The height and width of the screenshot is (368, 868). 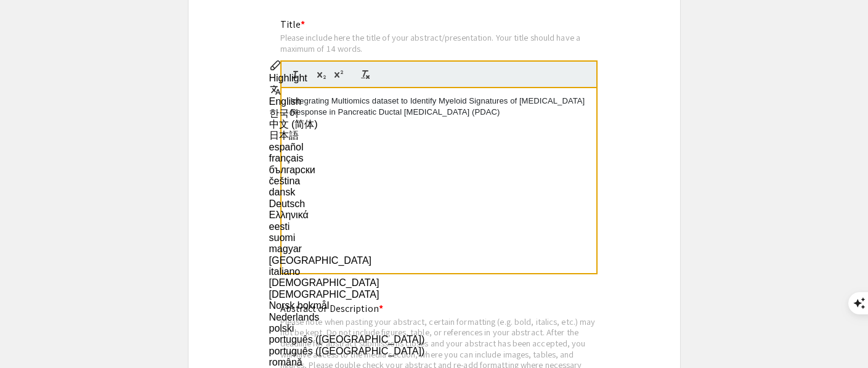 What do you see at coordinates (347, 271) in the screenshot?
I see `div: italiano` at bounding box center [347, 271].